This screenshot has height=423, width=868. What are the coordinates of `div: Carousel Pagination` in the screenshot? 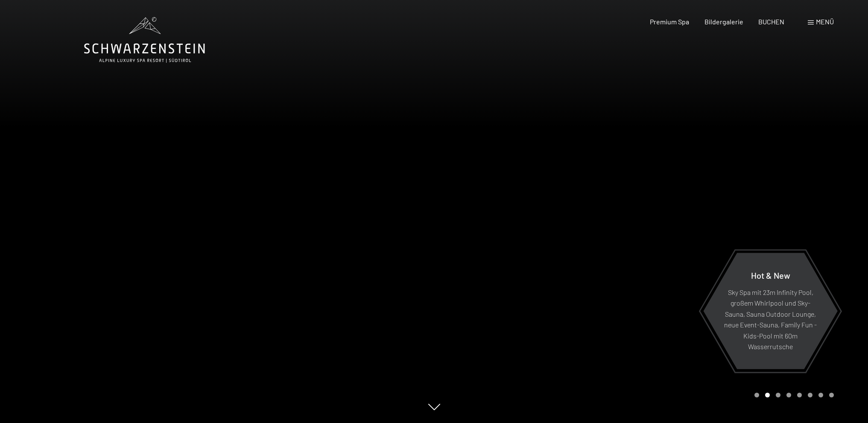 It's located at (792, 394).